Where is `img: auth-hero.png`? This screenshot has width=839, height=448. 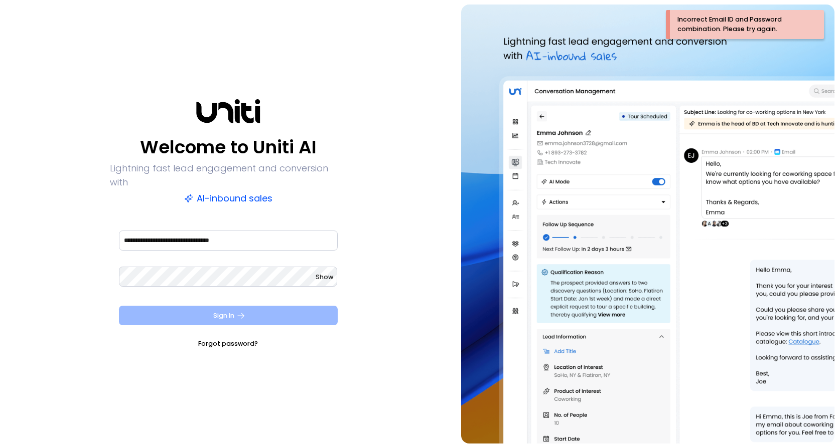 img: auth-hero.png is located at coordinates (647, 224).